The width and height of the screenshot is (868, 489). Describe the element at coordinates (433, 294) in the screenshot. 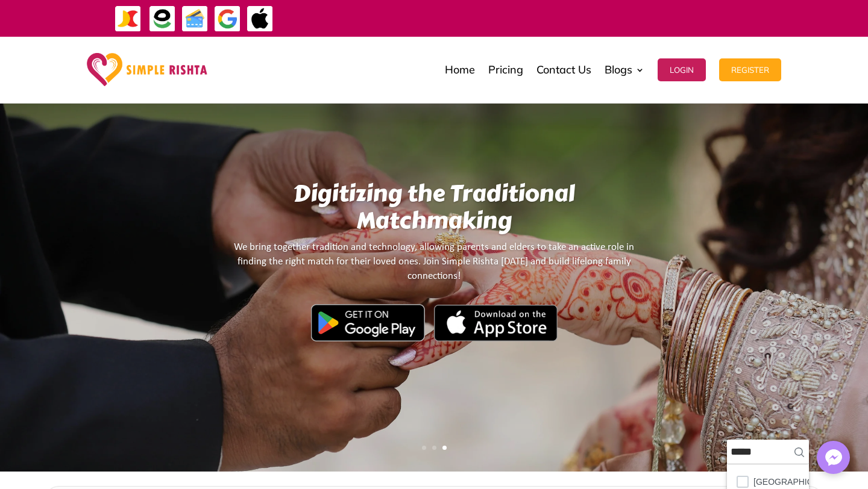

I see `We bring together tradition and technology, allowing parents and elders to take an active role in...` at that location.